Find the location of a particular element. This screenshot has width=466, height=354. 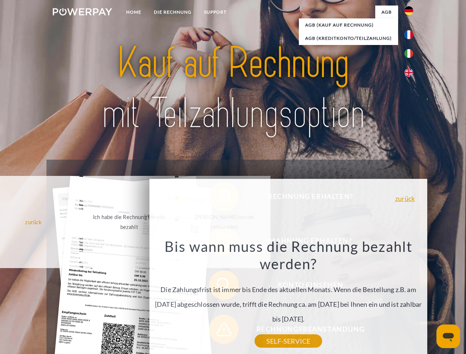

img: logo-powerpay-white.svg is located at coordinates (82, 12).